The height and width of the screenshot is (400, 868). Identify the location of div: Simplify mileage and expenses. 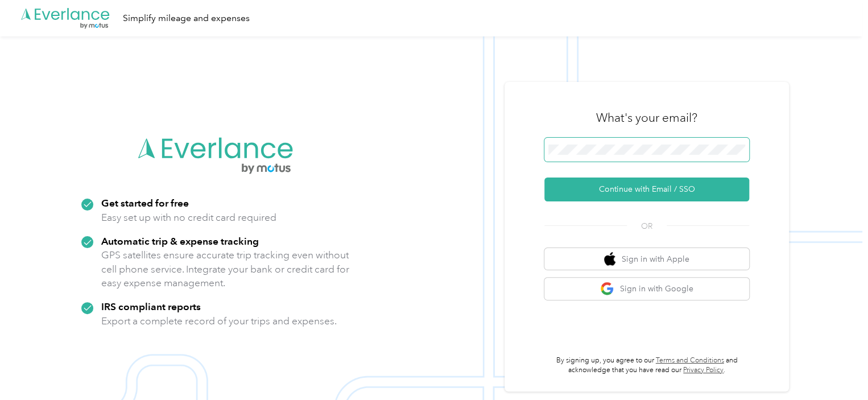
(186, 18).